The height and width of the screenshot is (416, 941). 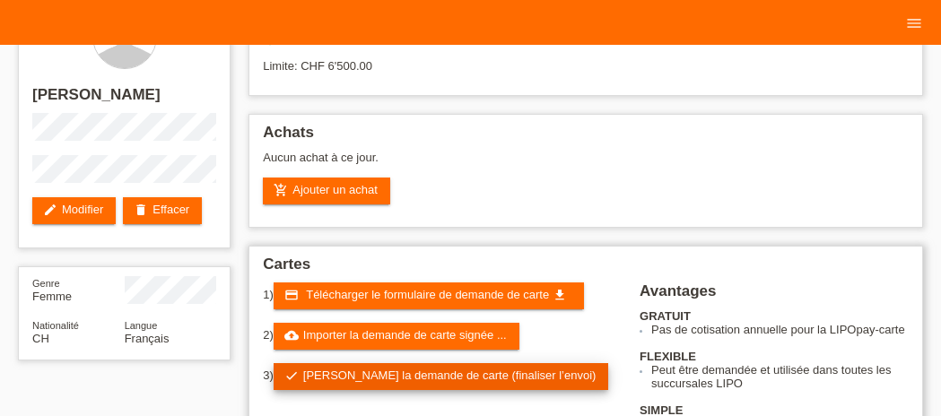 I want to click on i: get_app, so click(x=560, y=295).